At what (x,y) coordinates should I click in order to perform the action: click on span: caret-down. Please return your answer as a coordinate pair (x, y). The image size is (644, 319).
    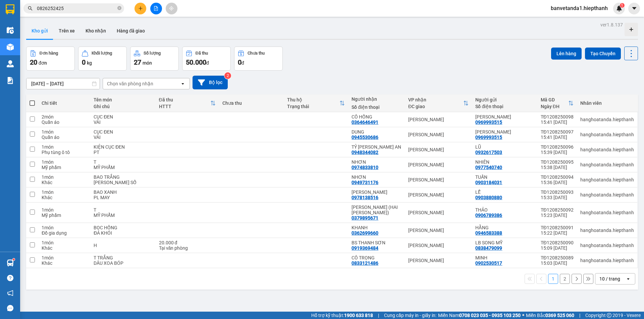
    Looking at the image, I should click on (634, 8).